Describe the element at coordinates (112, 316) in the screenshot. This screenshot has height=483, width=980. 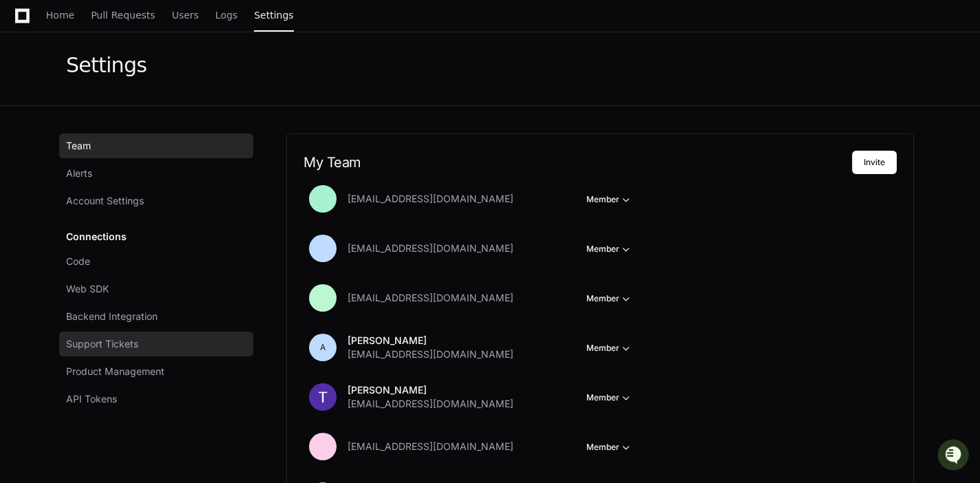
I see `span: Backend Integration` at that location.